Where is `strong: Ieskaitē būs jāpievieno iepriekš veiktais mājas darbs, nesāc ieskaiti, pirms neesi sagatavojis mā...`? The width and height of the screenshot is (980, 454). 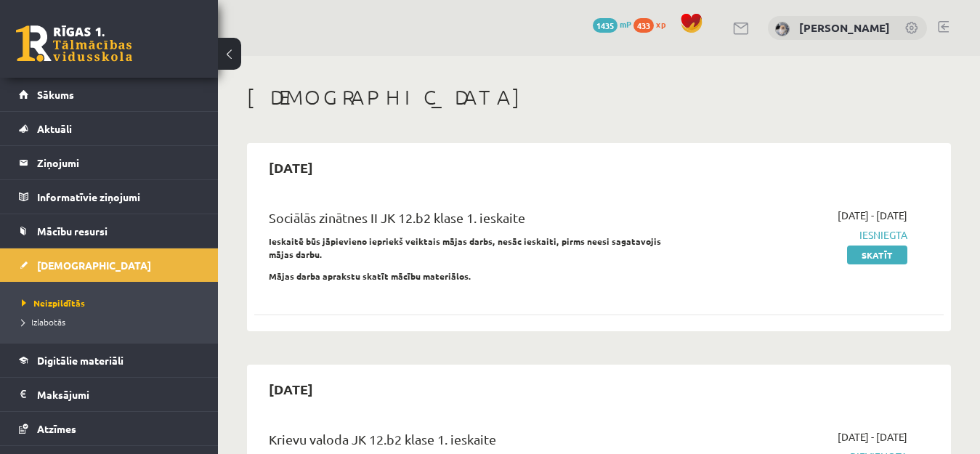 strong: Ieskaitē būs jāpievieno iepriekš veiktais mājas darbs, nesāc ieskaiti, pirms neesi sagatavojis mā... is located at coordinates (465, 248).